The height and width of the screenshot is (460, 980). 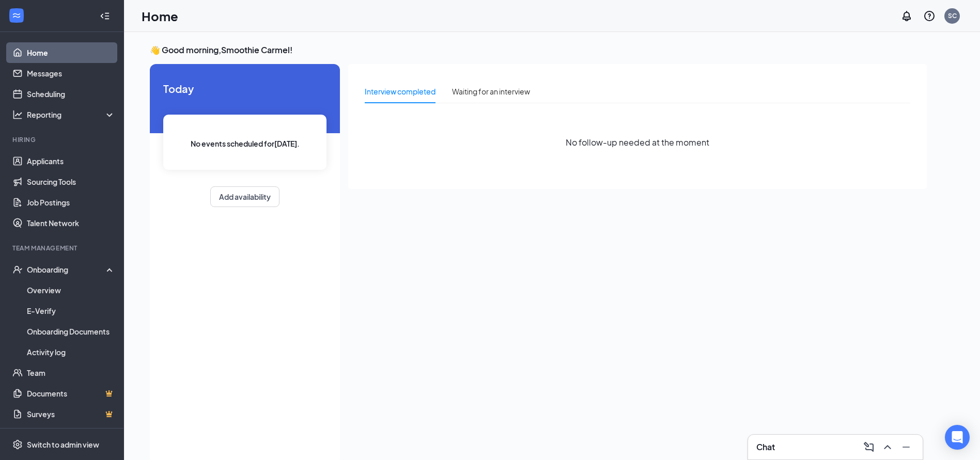 What do you see at coordinates (869, 447) in the screenshot?
I see `svg: ComposeMessage` at bounding box center [869, 447].